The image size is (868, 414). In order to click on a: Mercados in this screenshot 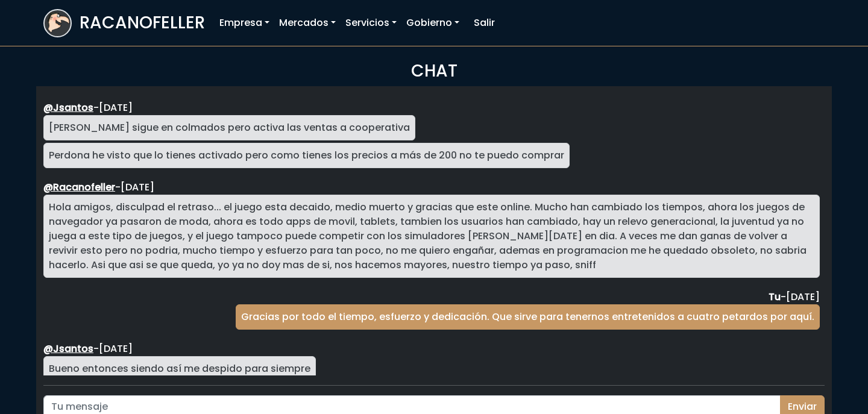, I will do `click(307, 23)`.